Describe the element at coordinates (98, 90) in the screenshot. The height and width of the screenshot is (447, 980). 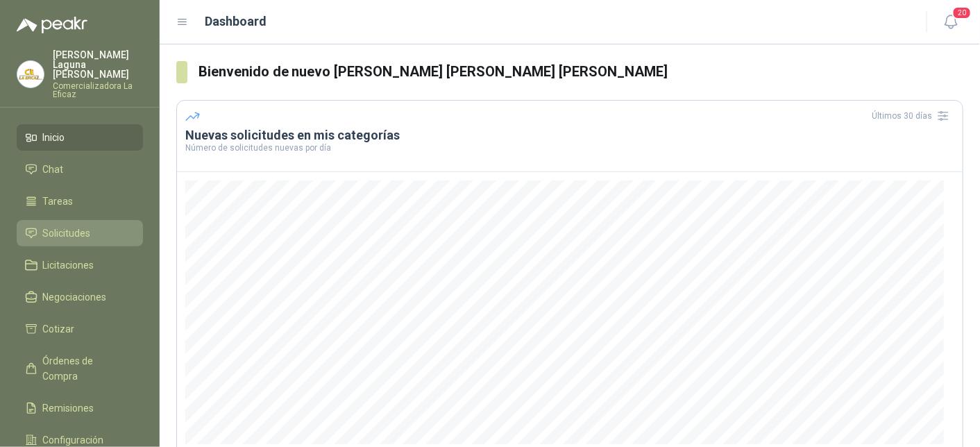
I see `p: Comercializadora La Eficaz` at that location.